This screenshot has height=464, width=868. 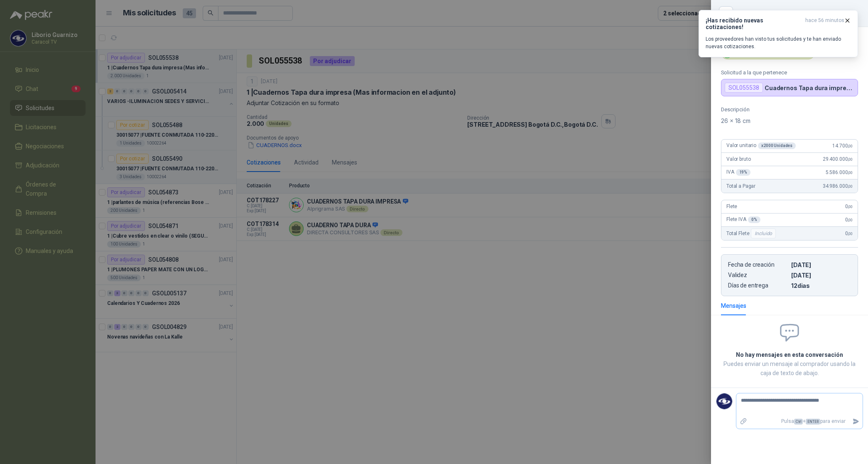 I want to click on span: Valor bruto, so click(x=739, y=159).